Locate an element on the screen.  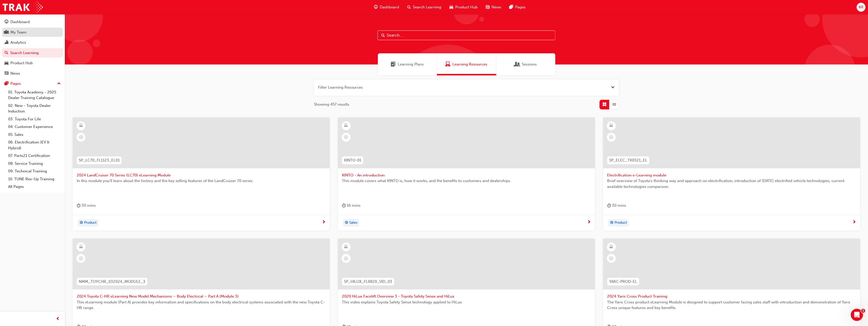
span: Sales is located at coordinates (353, 222).